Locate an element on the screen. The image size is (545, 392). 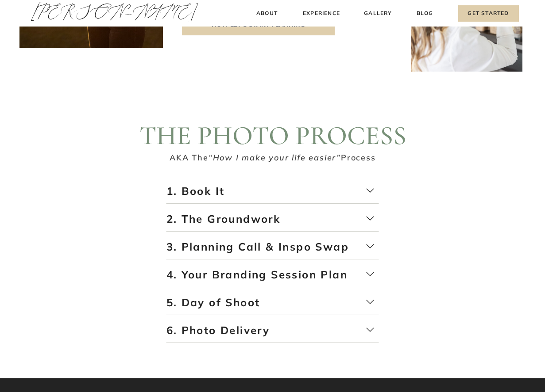
p: 6. Photo Delivery is located at coordinates (272, 333).